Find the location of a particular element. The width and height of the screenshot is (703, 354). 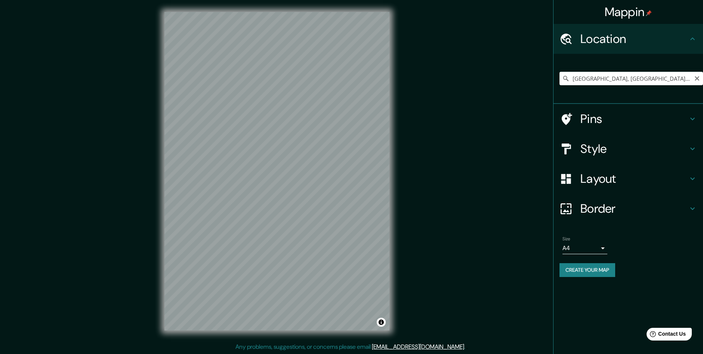

button: Clear is located at coordinates (697, 78).